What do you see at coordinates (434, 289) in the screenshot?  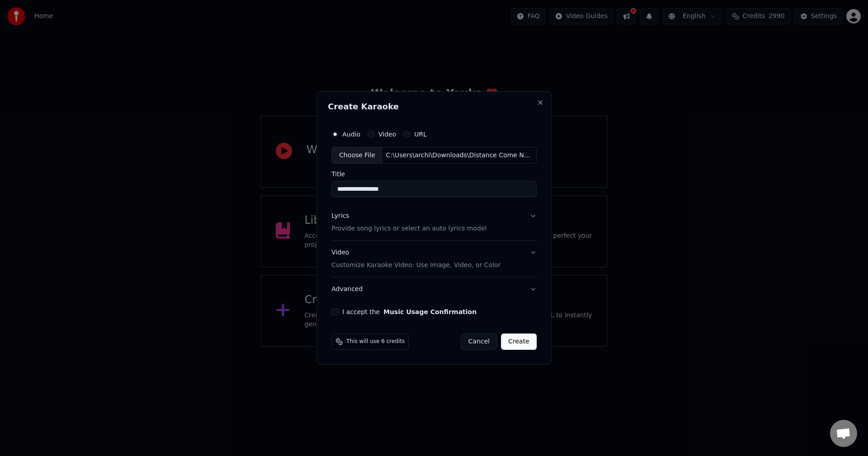 I see `button: Advanced` at bounding box center [434, 289].